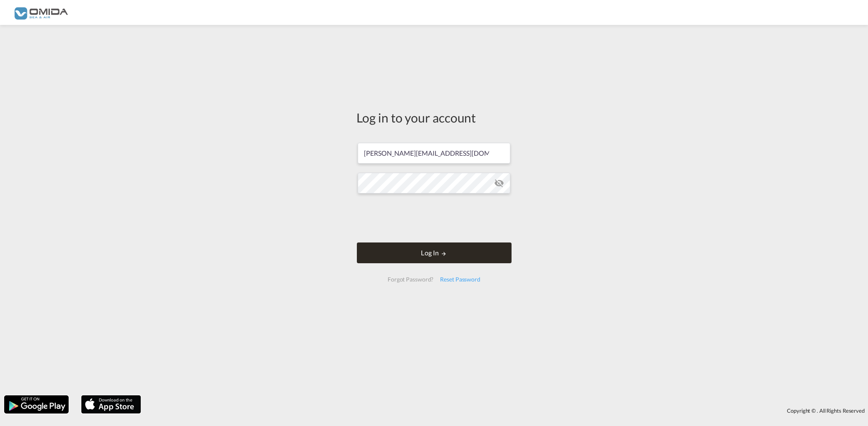 This screenshot has width=868, height=426. I want to click on img: google.png, so click(36, 405).